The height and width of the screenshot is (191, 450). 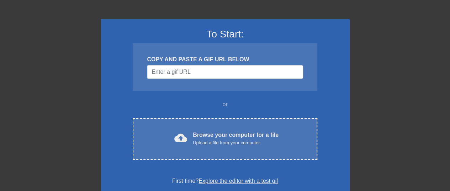 What do you see at coordinates (238, 180) in the screenshot?
I see `a: Explore the editor with a test gif` at bounding box center [238, 180].